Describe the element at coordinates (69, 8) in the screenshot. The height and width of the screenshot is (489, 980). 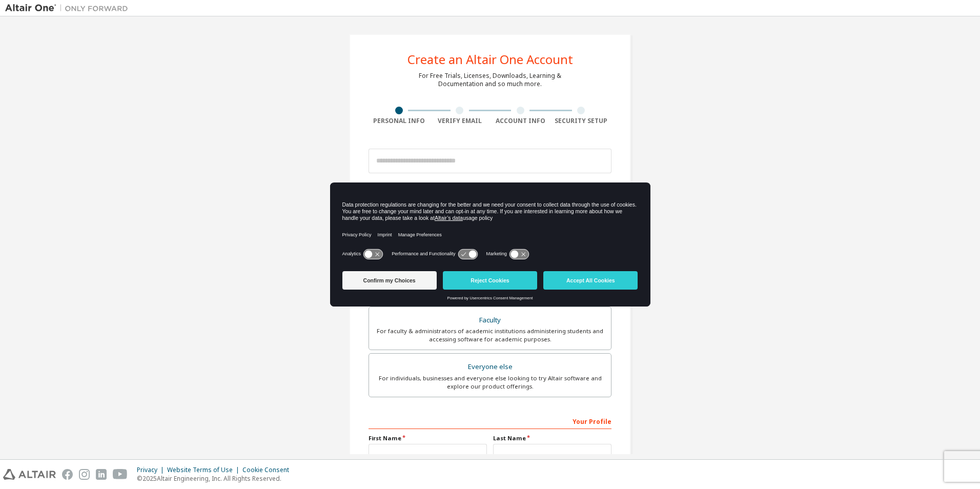
I see `img: Altair One` at that location.